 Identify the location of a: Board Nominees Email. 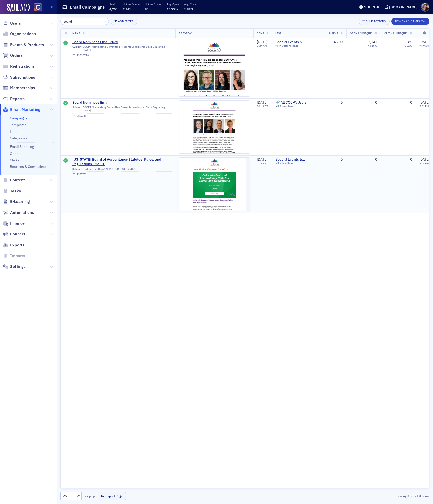
(122, 103).